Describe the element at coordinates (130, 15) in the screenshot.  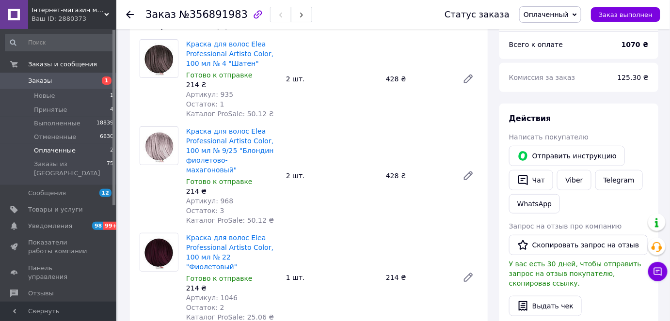
I see `div: Вернуться назад` at that location.